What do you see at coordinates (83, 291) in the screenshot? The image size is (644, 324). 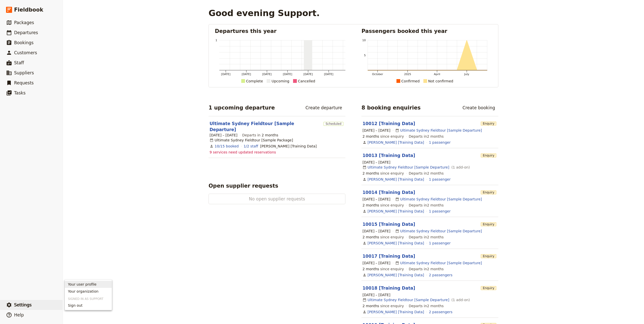 I see `span: Your organization` at bounding box center [83, 291].